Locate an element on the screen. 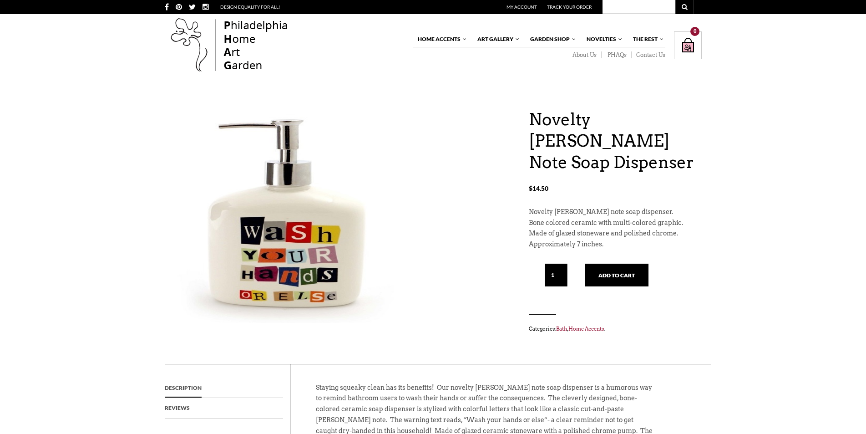 The height and width of the screenshot is (434, 866). p: Approximately 7 inches. is located at coordinates (615, 244).